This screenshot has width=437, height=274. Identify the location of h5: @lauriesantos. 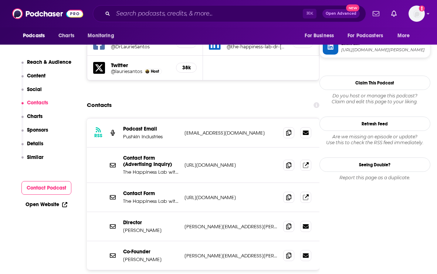
(126, 71).